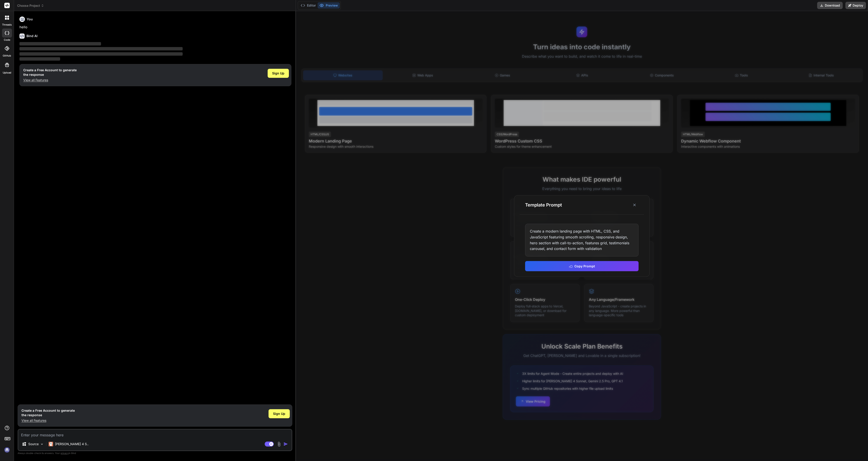  Describe the element at coordinates (7, 40) in the screenshot. I see `label: code` at that location.